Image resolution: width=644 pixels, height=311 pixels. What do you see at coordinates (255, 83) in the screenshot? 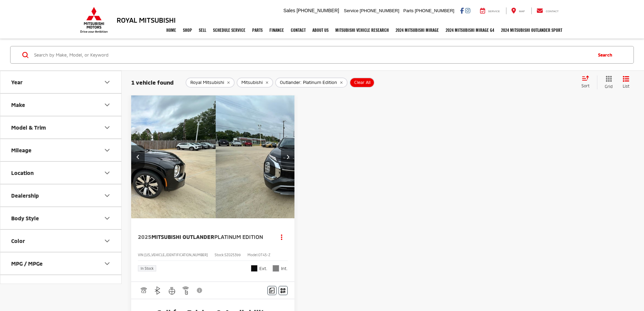
I see `button: remove Mitsubishi` at bounding box center [255, 83].